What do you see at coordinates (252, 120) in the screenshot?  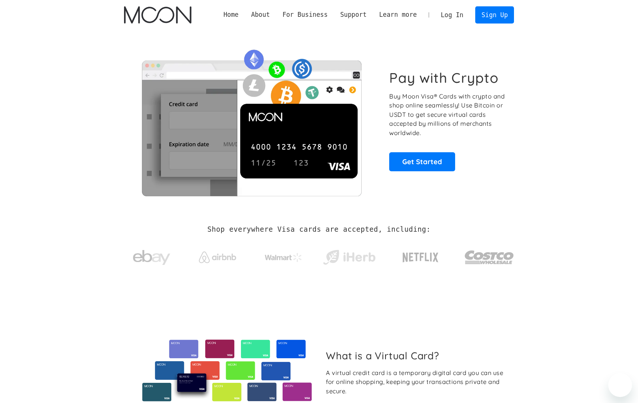 I see `img: Moon Cards let you spend your crypto anywhere Visa is accepted.` at bounding box center [252, 120].